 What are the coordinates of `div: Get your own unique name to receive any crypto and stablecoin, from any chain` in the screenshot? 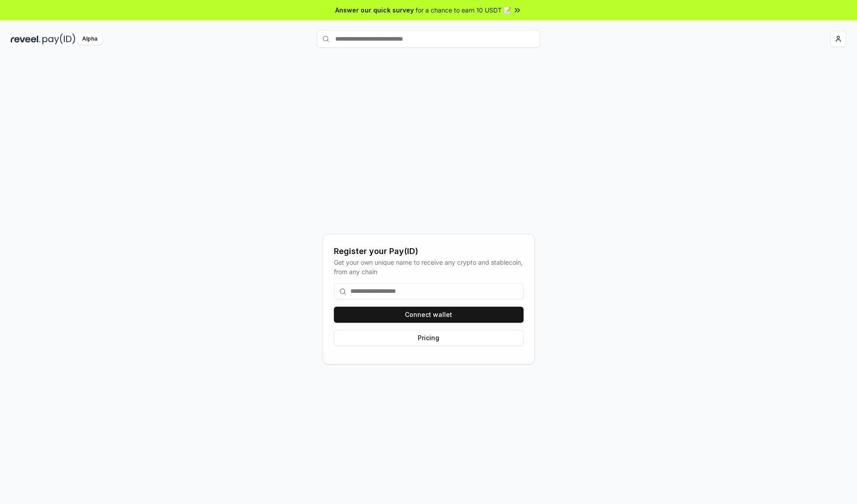 It's located at (428, 267).